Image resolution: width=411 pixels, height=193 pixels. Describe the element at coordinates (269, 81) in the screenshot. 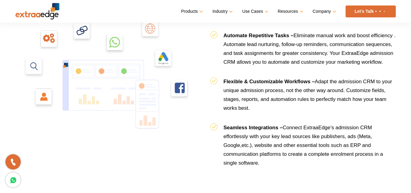

I see `b: Flexible & Customizable Workflows –` at that location.